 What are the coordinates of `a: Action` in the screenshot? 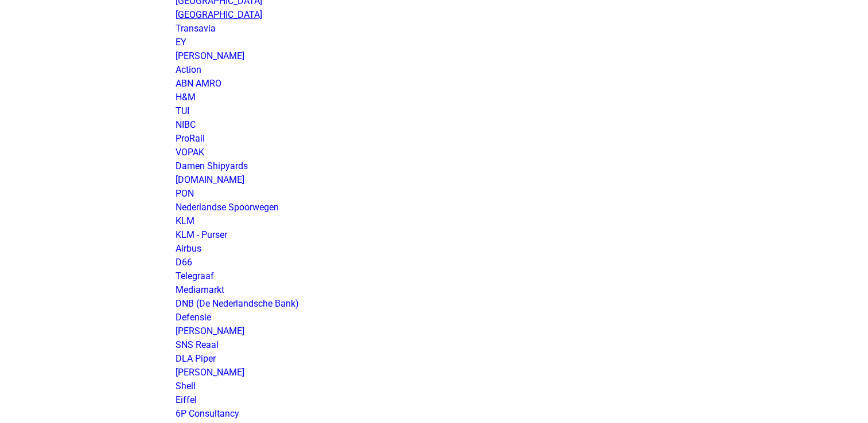 It's located at (188, 69).